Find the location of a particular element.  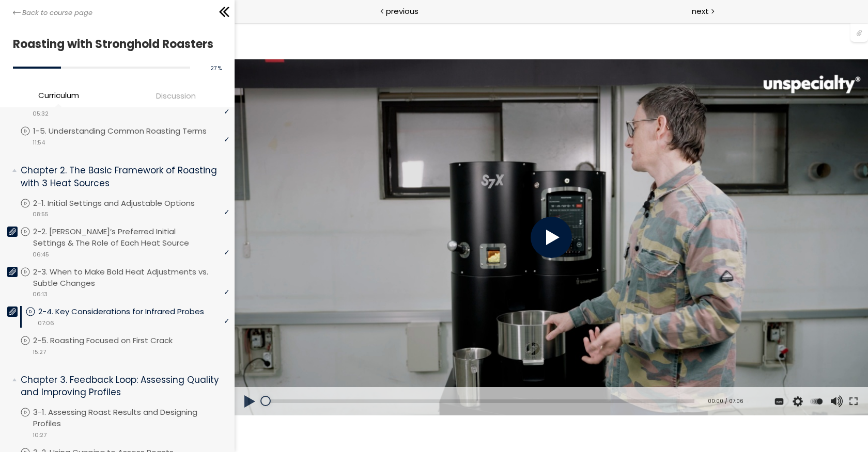

button: Play back rate is located at coordinates (582, 379).